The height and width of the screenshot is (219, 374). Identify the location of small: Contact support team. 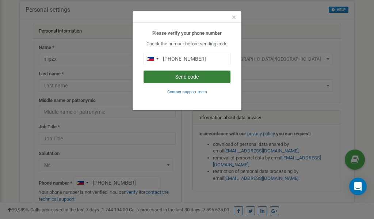
(187, 92).